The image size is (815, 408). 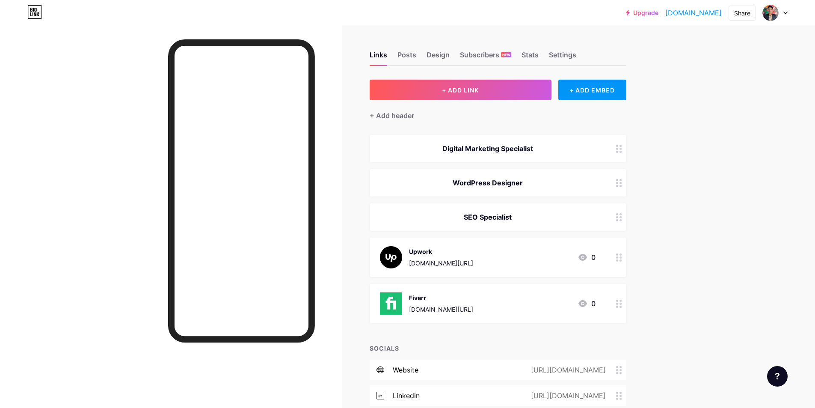 I want to click on div: Posts, so click(x=407, y=57).